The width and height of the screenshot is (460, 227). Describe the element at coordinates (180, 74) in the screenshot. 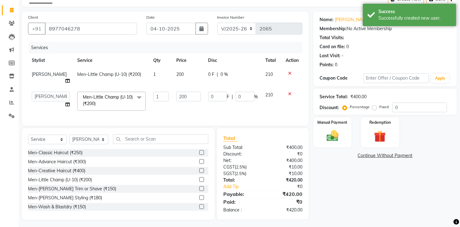

I see `span: 200` at that location.